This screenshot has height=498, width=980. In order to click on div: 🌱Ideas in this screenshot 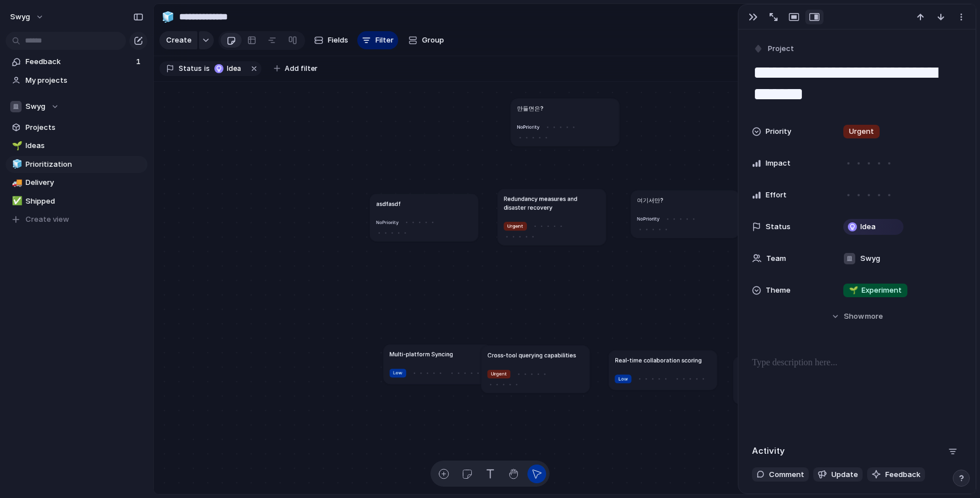, I will do `click(77, 146)`.